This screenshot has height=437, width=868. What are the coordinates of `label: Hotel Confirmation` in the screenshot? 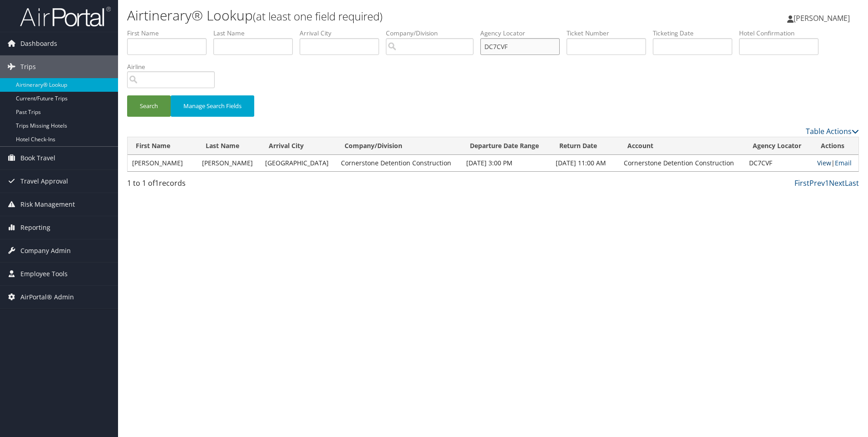 It's located at (781, 33).